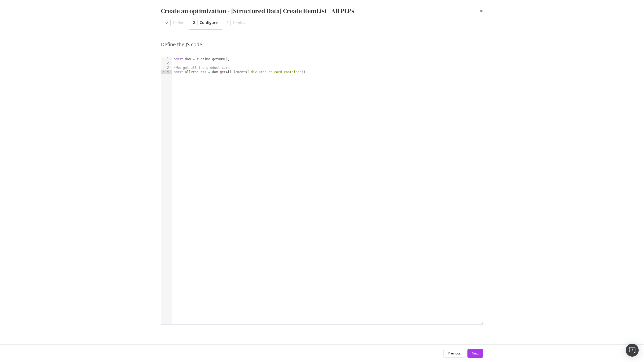 This screenshot has height=362, width=644. I want to click on div: Deploy, so click(239, 23).